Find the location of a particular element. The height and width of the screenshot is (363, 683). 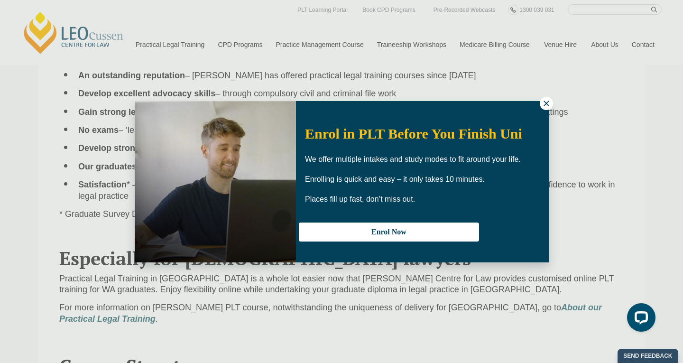

button: Enrol Now is located at coordinates (389, 232).